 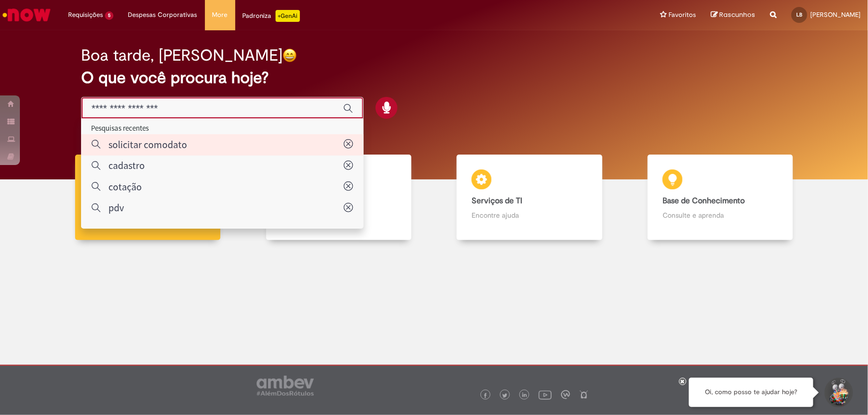 I want to click on span: Rascunhos, so click(x=737, y=14).